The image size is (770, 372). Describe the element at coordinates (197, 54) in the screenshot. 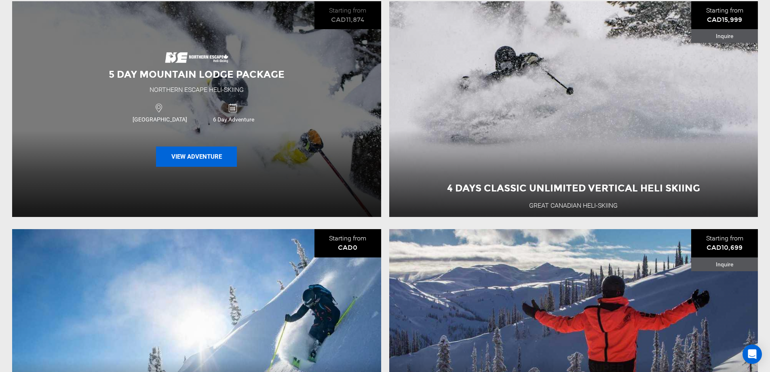

I see `img: images` at that location.